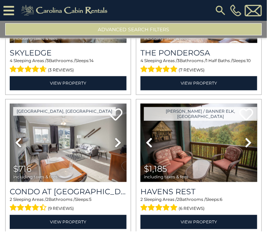  I want to click on img: thumbnail_163280808.jpeg, so click(68, 143).